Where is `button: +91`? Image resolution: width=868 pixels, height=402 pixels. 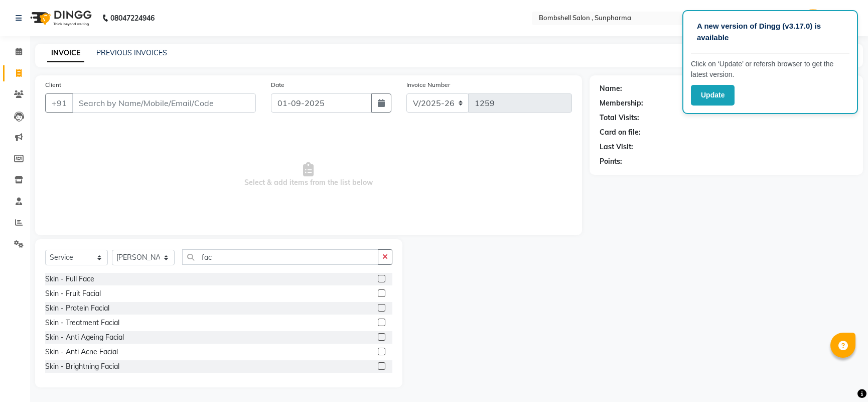 button: +91 is located at coordinates (59, 103).